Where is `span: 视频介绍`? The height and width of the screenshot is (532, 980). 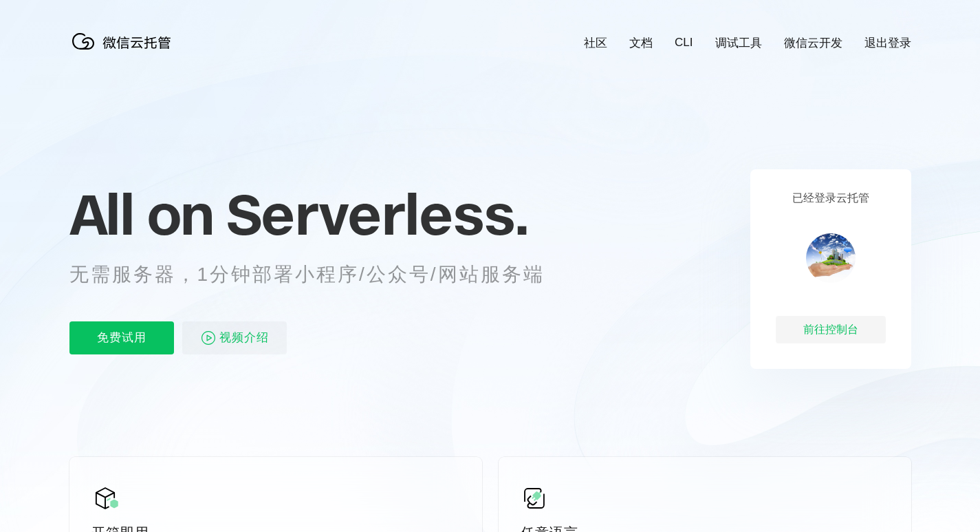 span: 视频介绍 is located at coordinates (245, 338).